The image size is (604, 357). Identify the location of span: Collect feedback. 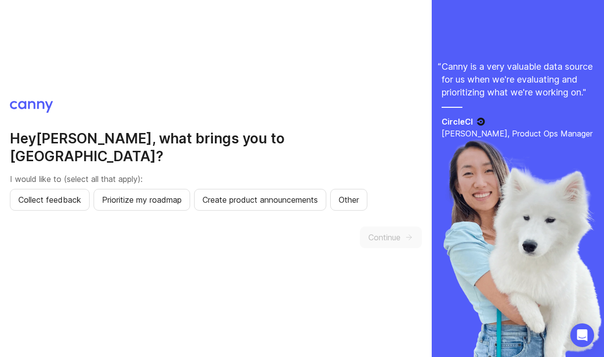
(49, 200).